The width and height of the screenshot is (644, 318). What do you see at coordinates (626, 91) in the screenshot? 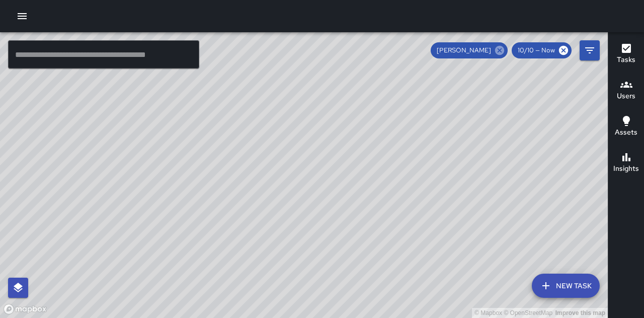
I see `button: Users` at bounding box center [626, 91].